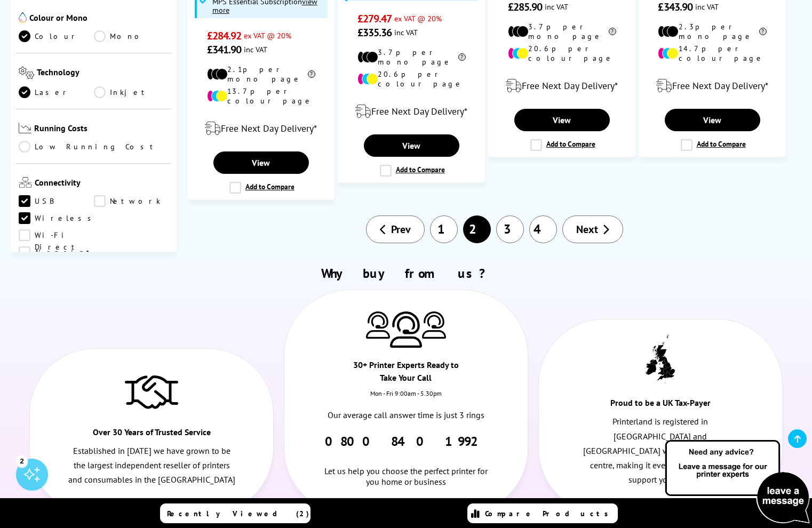 This screenshot has height=528, width=812. I want to click on a: Next, so click(593, 229).